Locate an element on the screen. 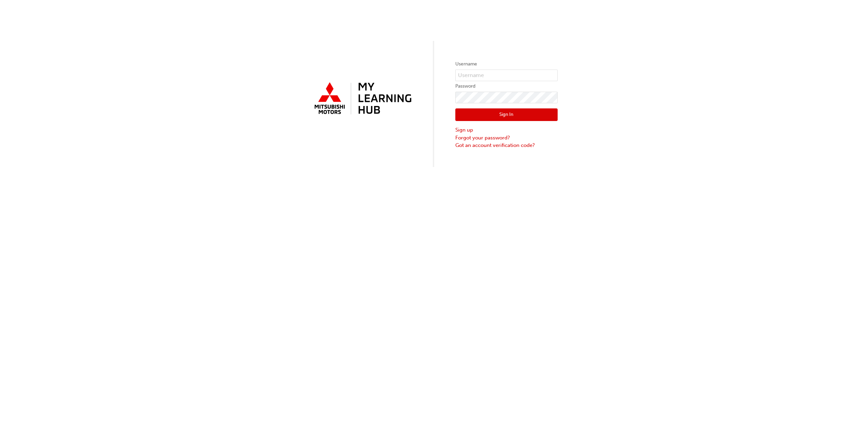  a: Forgot your password? is located at coordinates (506, 138).